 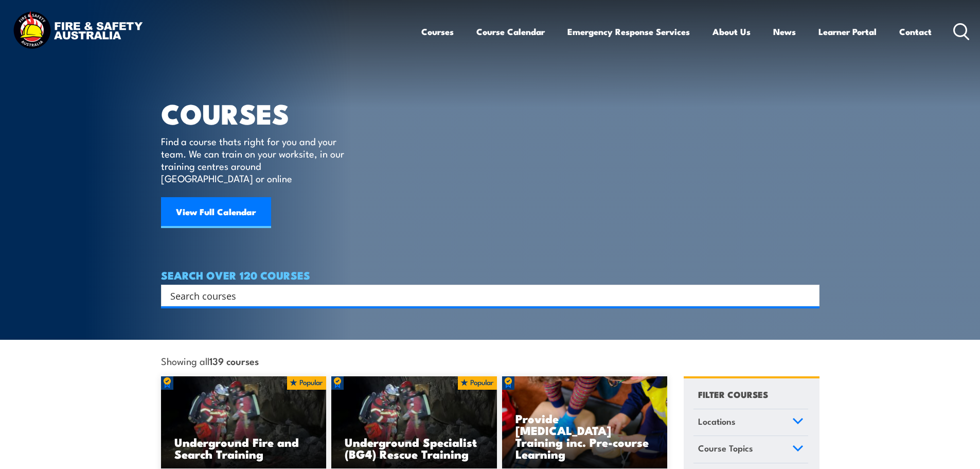 I want to click on h3: Underground Specialist (BG4) Rescue Training, so click(x=414, y=447).